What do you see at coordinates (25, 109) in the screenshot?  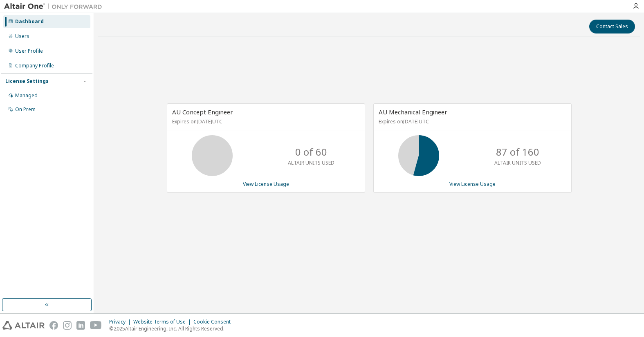 I see `div: On Prem` at bounding box center [25, 109].